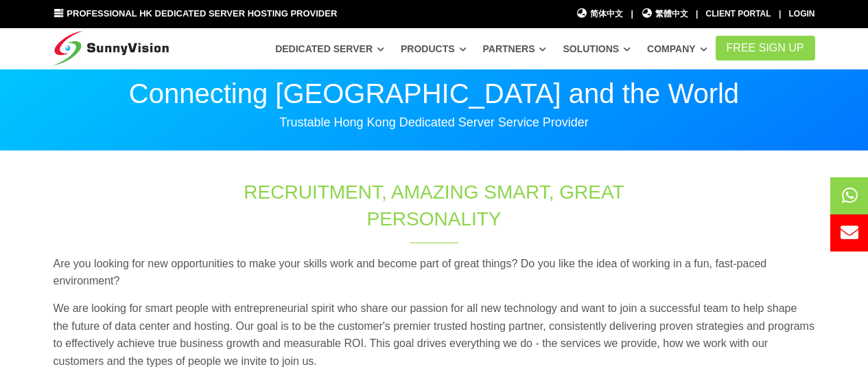 This screenshot has height=391, width=868. What do you see at coordinates (600, 13) in the screenshot?
I see `span: 简体中文` at bounding box center [600, 13].